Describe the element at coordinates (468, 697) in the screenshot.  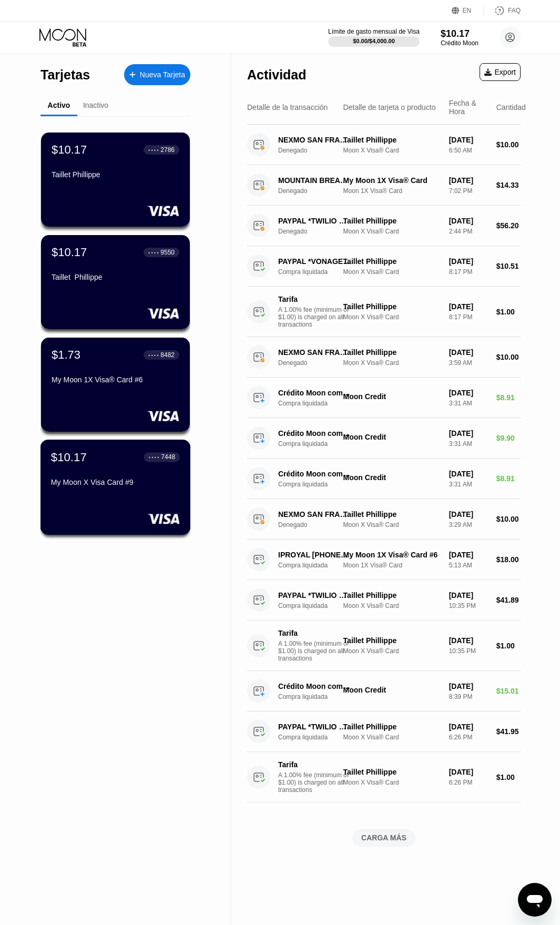
I see `div: 8:39 PM` at that location.